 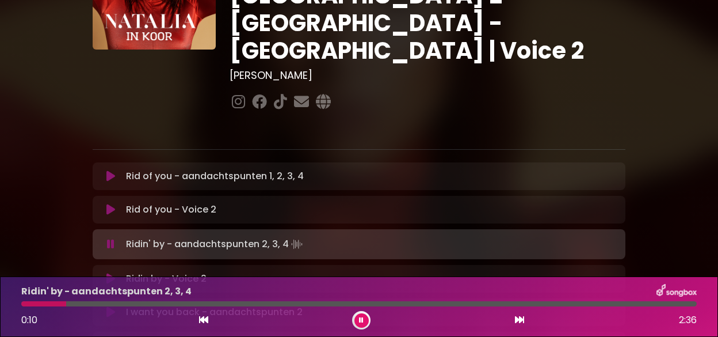 What do you see at coordinates (677, 291) in the screenshot?
I see `img: songbox-logo-white.png` at bounding box center [677, 291].